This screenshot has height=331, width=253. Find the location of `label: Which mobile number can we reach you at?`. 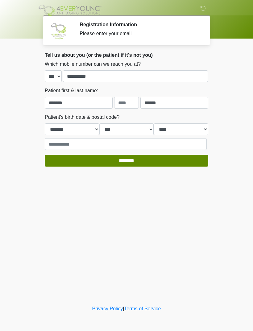

label: Which mobile number can we reach you at? is located at coordinates (93, 64).